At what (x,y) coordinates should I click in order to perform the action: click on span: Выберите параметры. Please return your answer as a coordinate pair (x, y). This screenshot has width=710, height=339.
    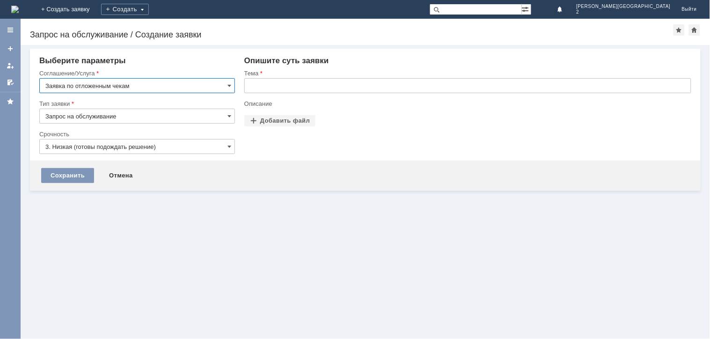
    Looking at the image, I should click on (82, 60).